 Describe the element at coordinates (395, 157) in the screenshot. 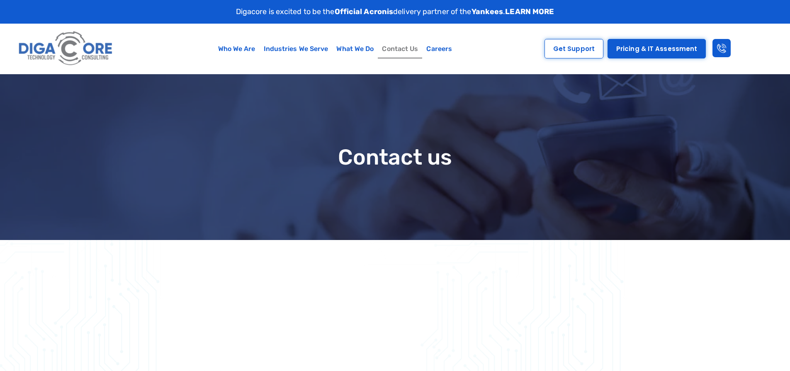

I see `h1: Contact us` at that location.